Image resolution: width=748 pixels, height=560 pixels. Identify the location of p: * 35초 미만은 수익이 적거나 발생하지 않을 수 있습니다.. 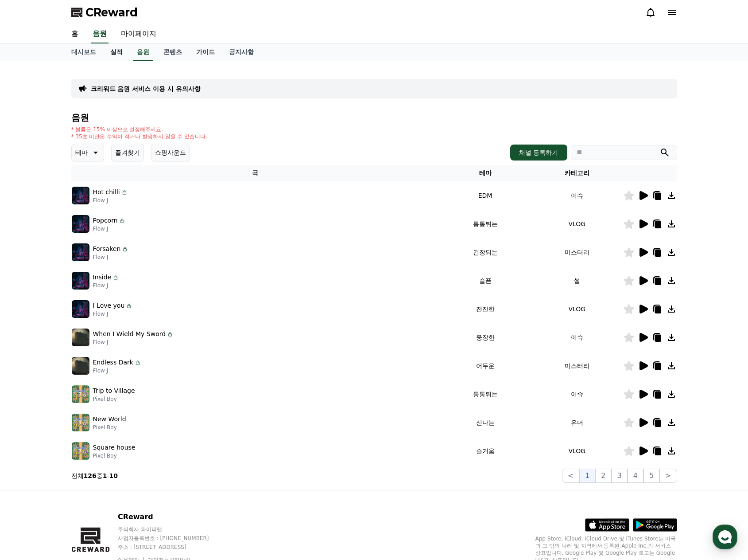
(139, 136).